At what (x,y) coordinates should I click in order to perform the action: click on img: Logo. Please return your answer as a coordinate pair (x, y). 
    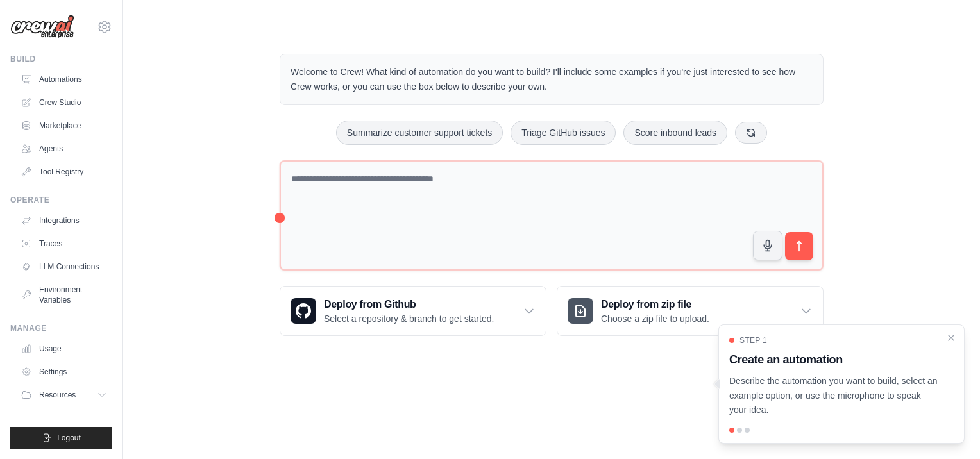
    Looking at the image, I should click on (43, 27).